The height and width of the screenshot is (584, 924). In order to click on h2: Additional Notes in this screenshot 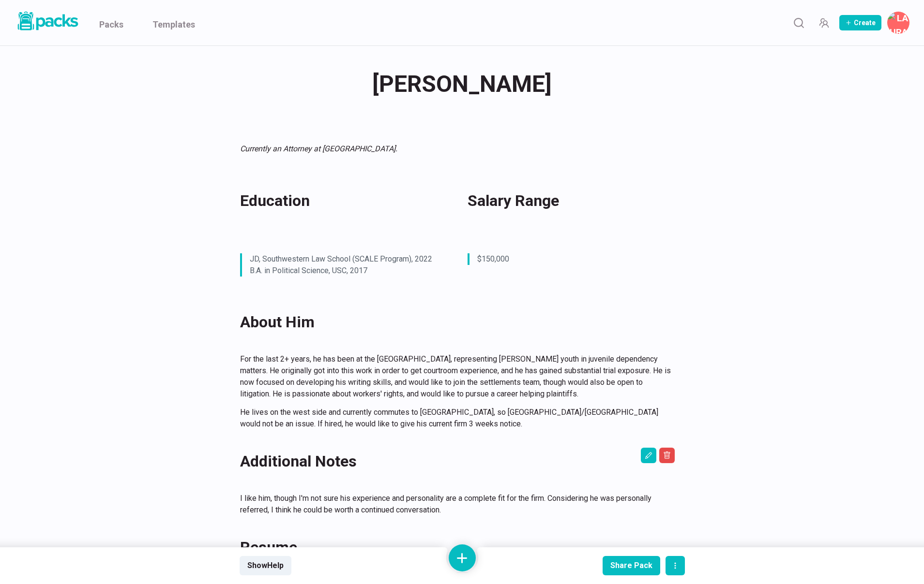, I will do `click(456, 461)`.